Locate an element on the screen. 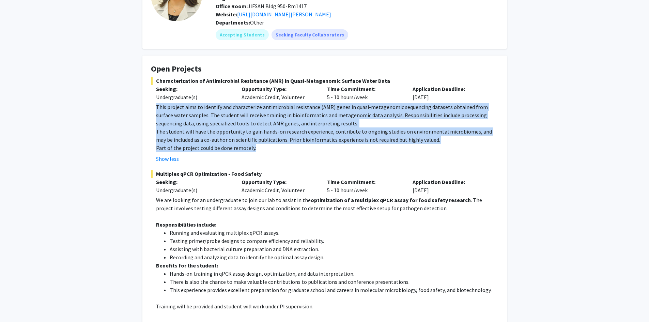 The width and height of the screenshot is (649, 322). span: JIFSAN Bldg 950-Rm1417 is located at coordinates (261, 6).